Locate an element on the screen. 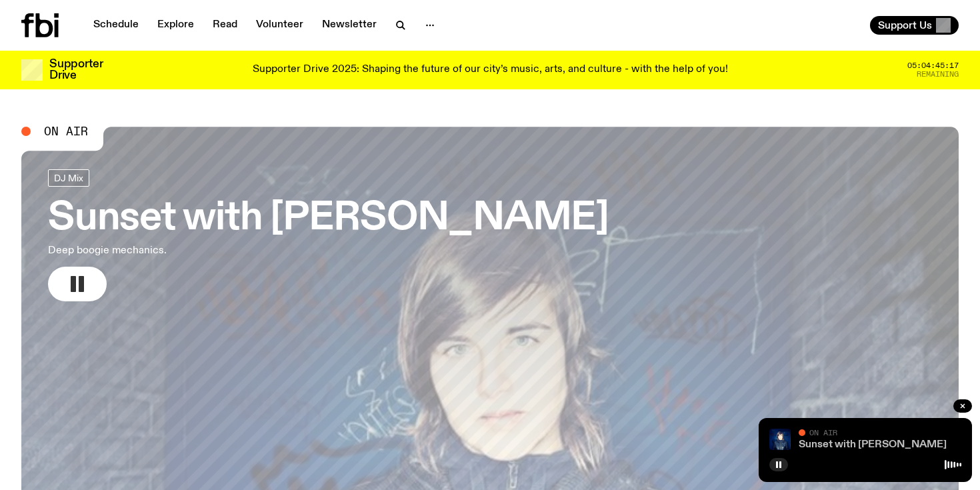 The height and width of the screenshot is (490, 980). span: Remaining is located at coordinates (937, 74).